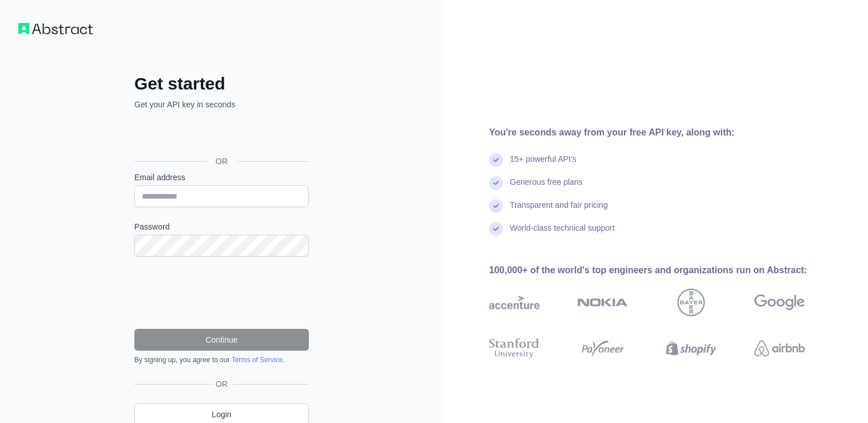  Describe the element at coordinates (514, 302) in the screenshot. I see `img: accenture` at that location.